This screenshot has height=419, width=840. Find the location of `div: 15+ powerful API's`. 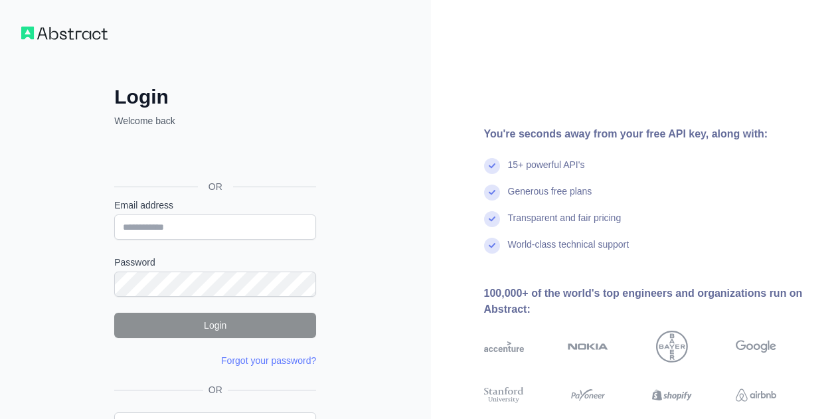

div: 15+ powerful API's is located at coordinates (546, 171).